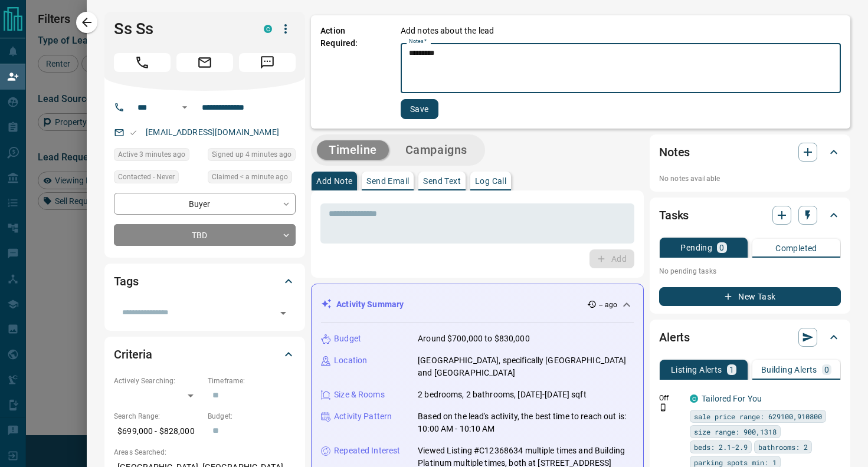 Image resolution: width=868 pixels, height=467 pixels. Describe the element at coordinates (251, 154) in the screenshot. I see `span: Signed up 4 minutes ago` at that location.